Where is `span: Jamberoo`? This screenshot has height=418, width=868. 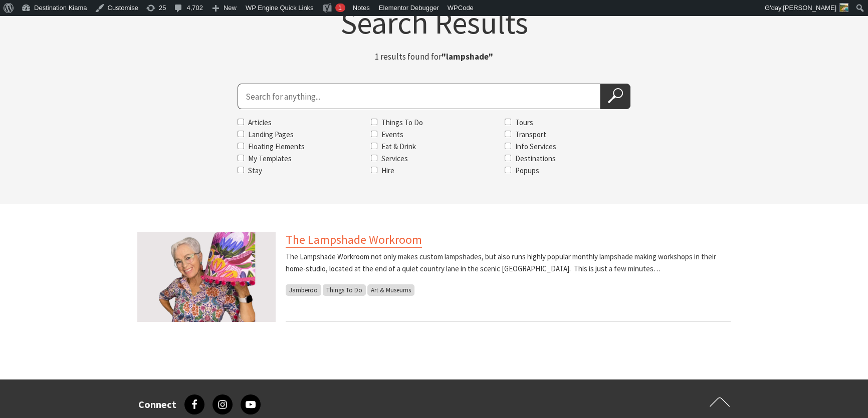
span: Jamberoo is located at coordinates (304, 290).